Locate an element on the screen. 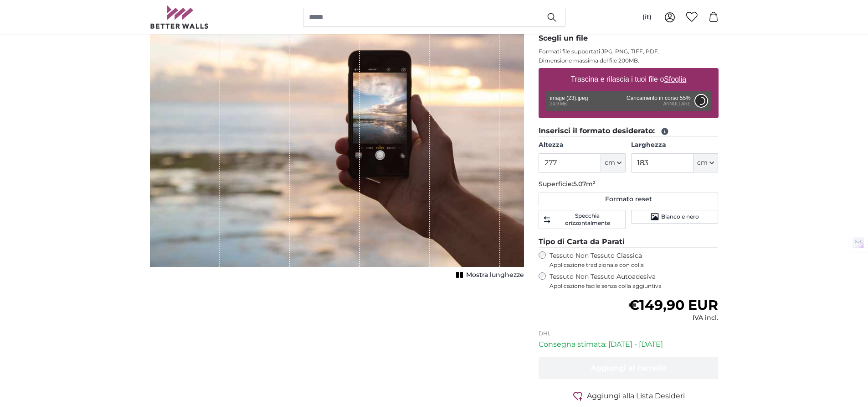  label: Tessuto Non Tessuto Autoadesiva is located at coordinates (634, 281).